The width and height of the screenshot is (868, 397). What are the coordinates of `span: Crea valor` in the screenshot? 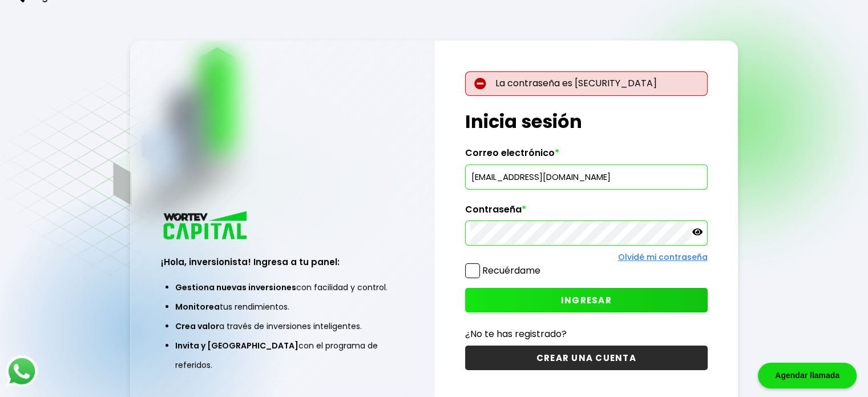 It's located at (197, 326).